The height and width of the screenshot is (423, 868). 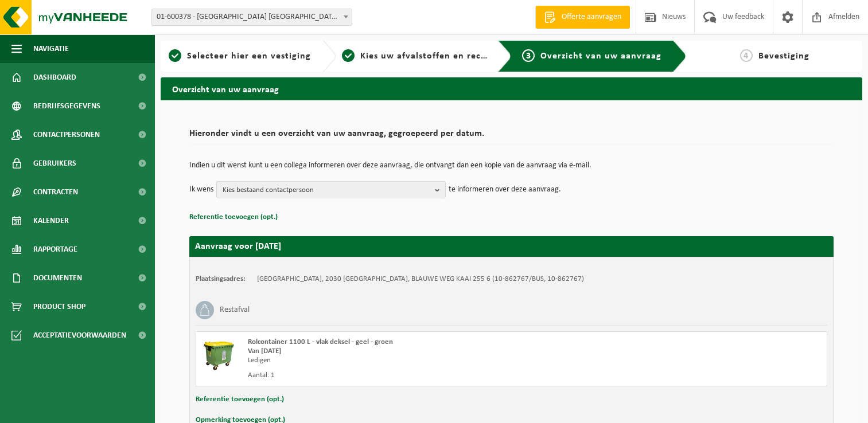 What do you see at coordinates (528, 56) in the screenshot?
I see `span: 3` at bounding box center [528, 56].